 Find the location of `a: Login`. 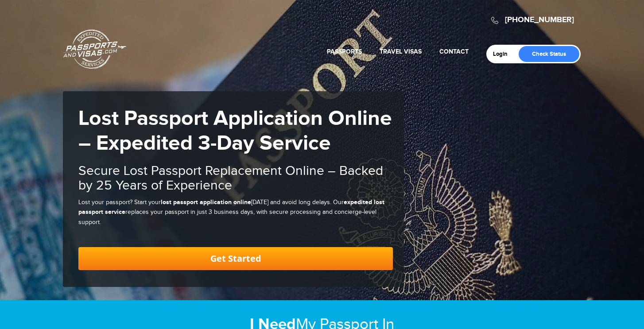

a: Login is located at coordinates (503, 54).